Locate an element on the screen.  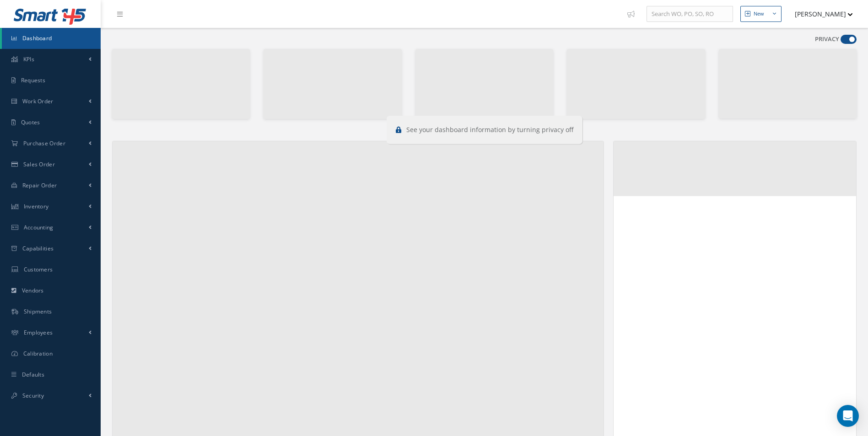
span: Requests is located at coordinates (33, 80).